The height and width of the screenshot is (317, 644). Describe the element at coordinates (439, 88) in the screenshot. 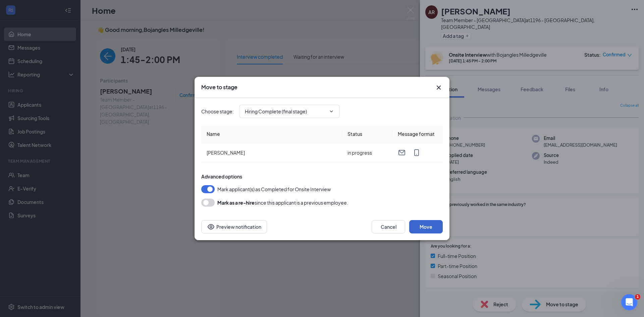

I see `svg: Cross` at that location.